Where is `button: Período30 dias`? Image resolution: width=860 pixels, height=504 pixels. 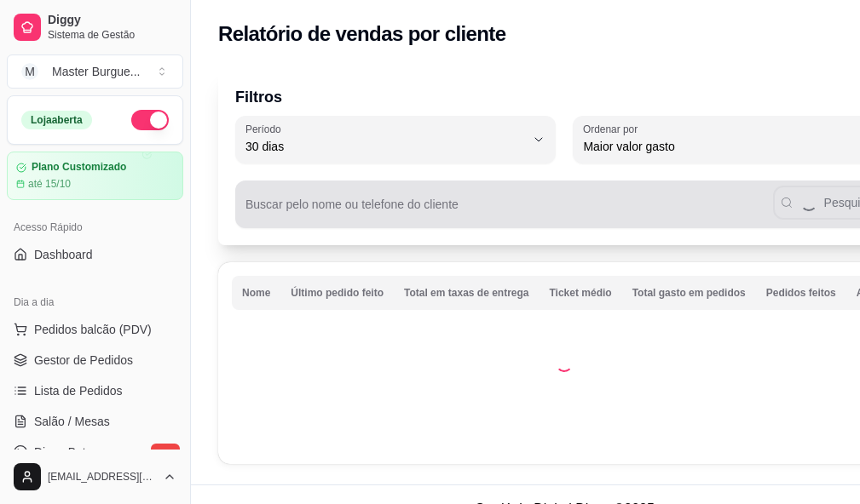 button: Período30 dias is located at coordinates (396, 139).